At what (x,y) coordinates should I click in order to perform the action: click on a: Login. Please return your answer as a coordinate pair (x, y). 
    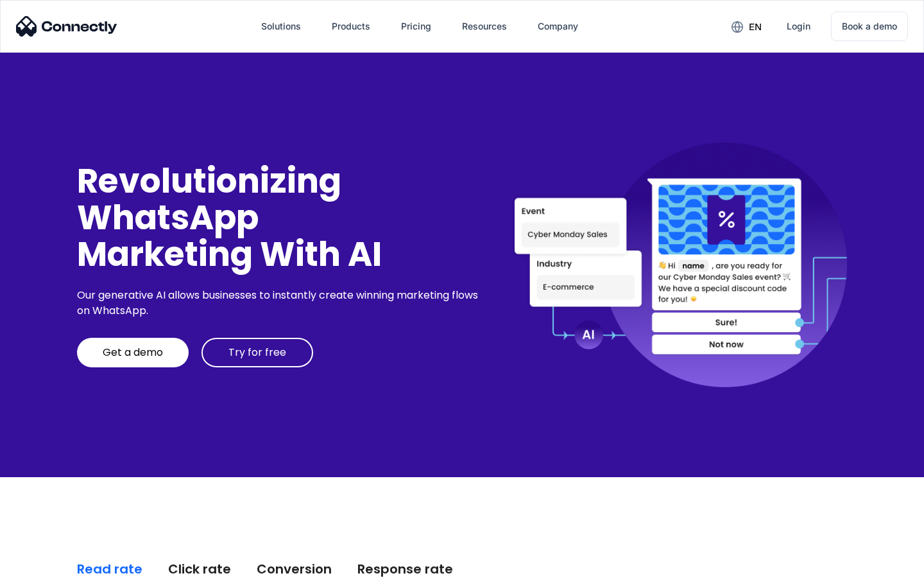
    Looking at the image, I should click on (798, 26).